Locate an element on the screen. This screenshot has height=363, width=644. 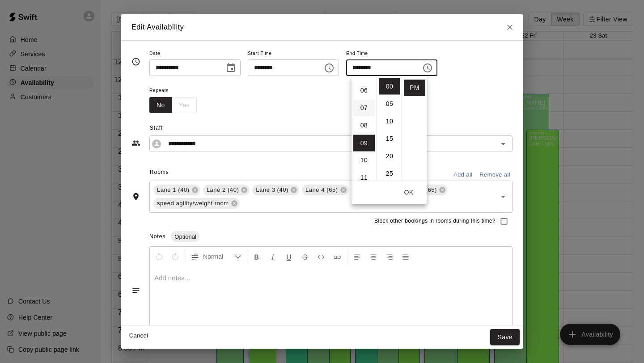
button: Close is located at coordinates (510, 27).